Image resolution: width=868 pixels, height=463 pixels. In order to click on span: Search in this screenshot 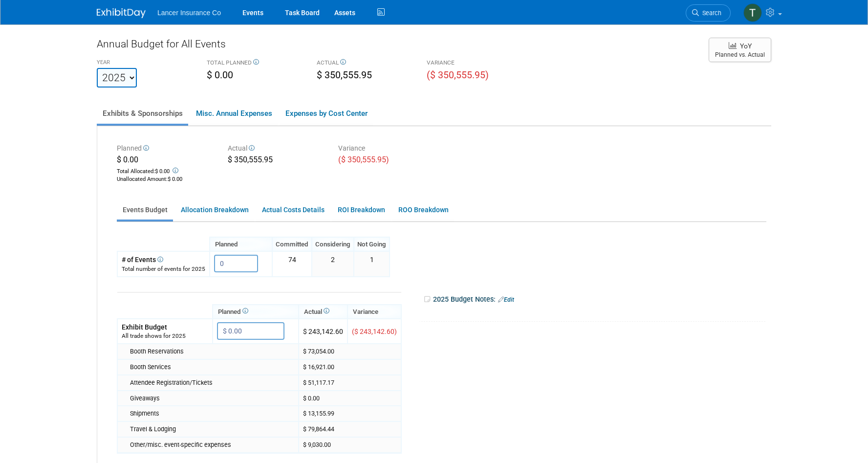, I will do `click(710, 12)`.